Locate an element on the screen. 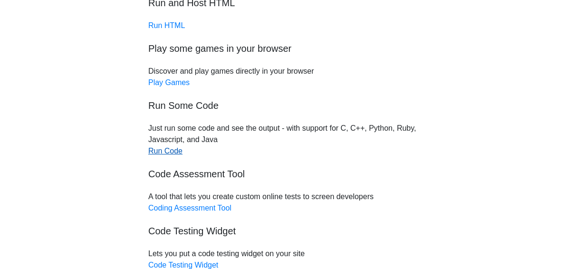 The width and height of the screenshot is (577, 269). h5: Run Some Code is located at coordinates (288, 105).